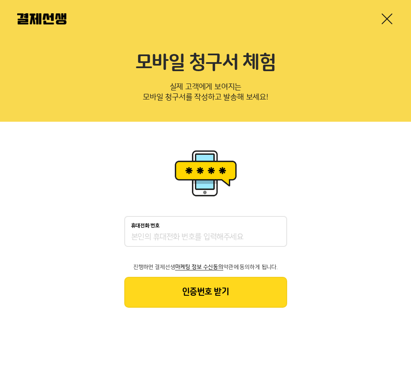 This screenshot has width=411, height=387. What do you see at coordinates (145, 226) in the screenshot?
I see `p: 휴대전화 번호` at bounding box center [145, 226].